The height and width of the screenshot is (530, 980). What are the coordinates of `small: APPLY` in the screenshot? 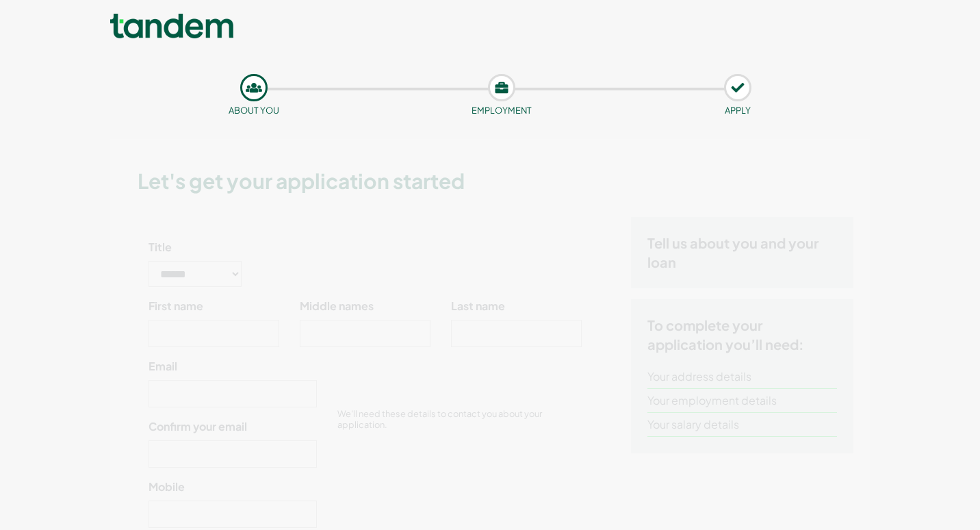 It's located at (737, 111).